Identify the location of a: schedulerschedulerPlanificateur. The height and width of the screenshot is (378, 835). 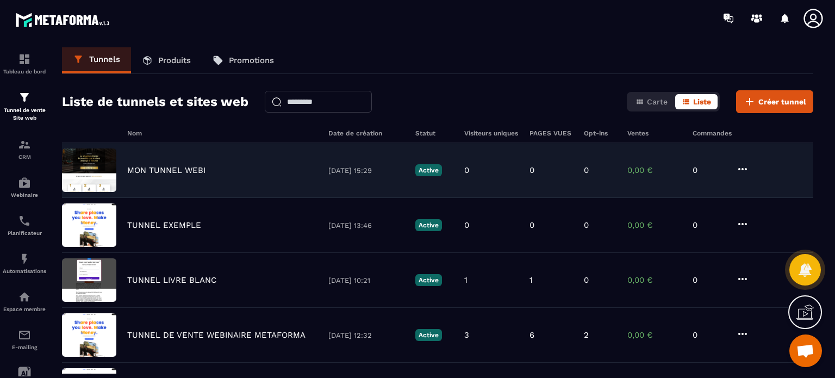
(24, 225).